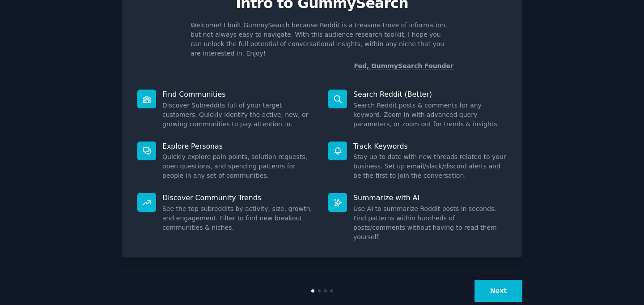 The width and height of the screenshot is (644, 305). I want to click on p: Search Reddit (Better), so click(430, 94).